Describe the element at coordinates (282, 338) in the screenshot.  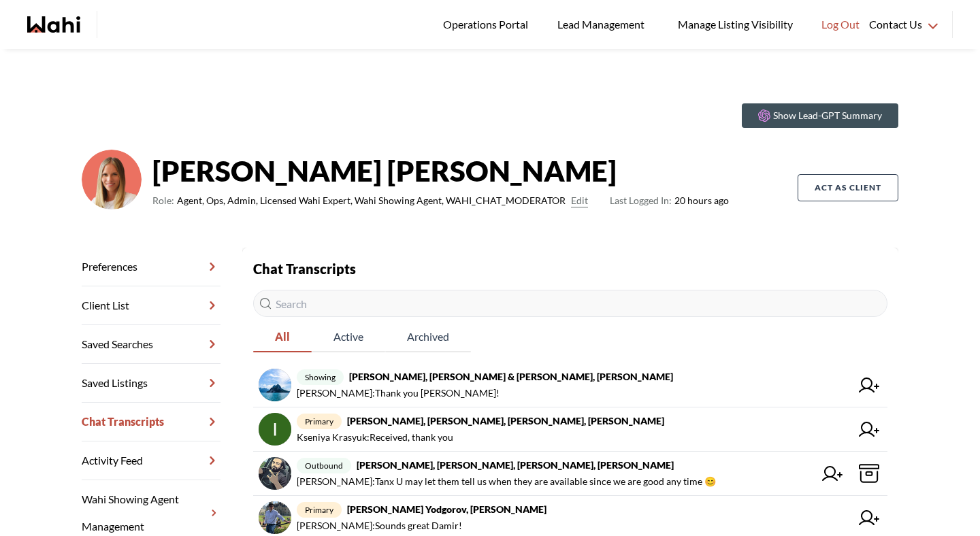
I see `button: All` at that location.